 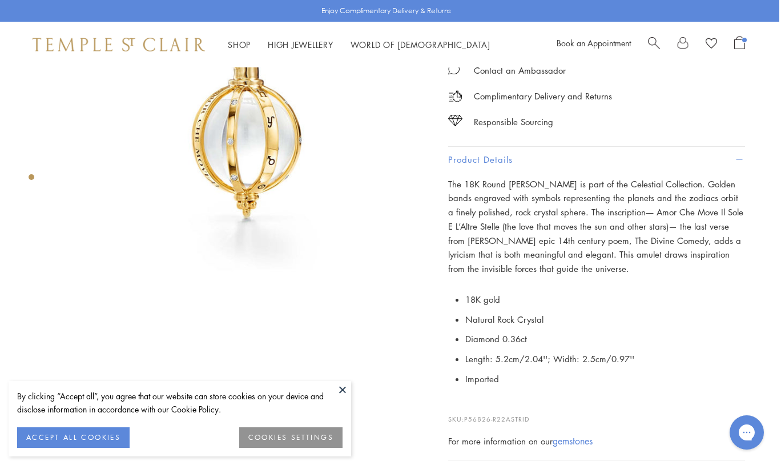 What do you see at coordinates (180, 402) in the screenshot?
I see `div: By clicking “Accept all”, you agree that our website can store cookies on your device and disclos...` at bounding box center [180, 402].